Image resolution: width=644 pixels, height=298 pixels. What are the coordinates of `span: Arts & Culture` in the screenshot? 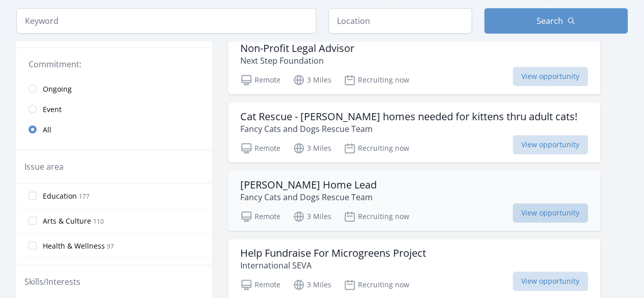 It's located at (67, 221).